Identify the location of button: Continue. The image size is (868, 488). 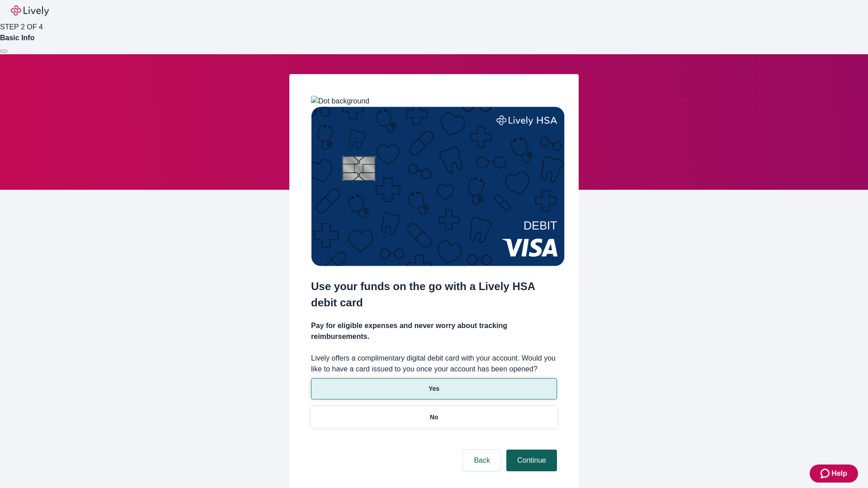
(531, 460).